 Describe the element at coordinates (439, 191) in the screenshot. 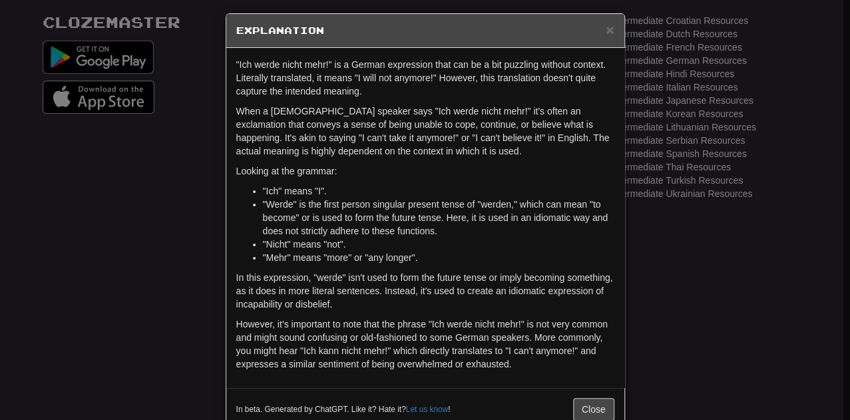

I see `li: "Ich" means "I".` at that location.